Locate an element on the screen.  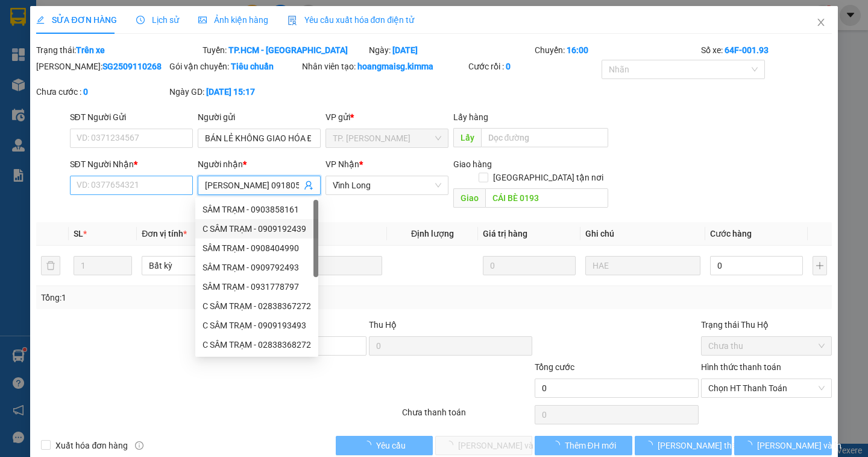
span: Giao is located at coordinates (469, 198).